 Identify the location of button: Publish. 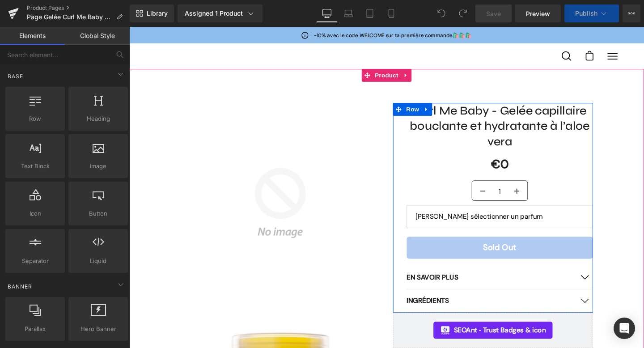
(592, 13).